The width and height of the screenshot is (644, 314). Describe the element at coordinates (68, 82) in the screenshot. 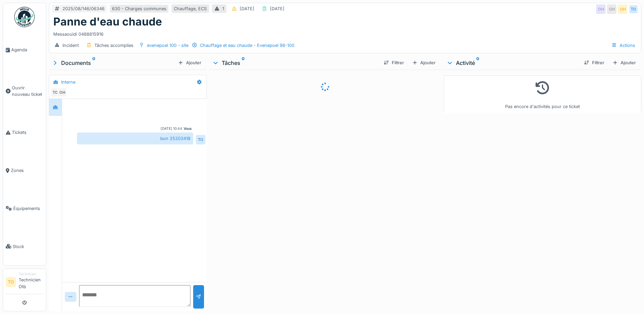

I see `div: Interne` at that location.